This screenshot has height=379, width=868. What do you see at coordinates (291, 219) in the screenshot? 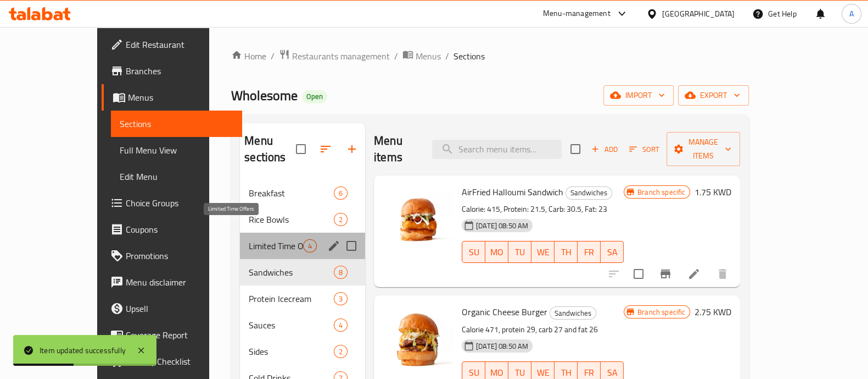
I see `span: Rice Bowls` at bounding box center [291, 219].